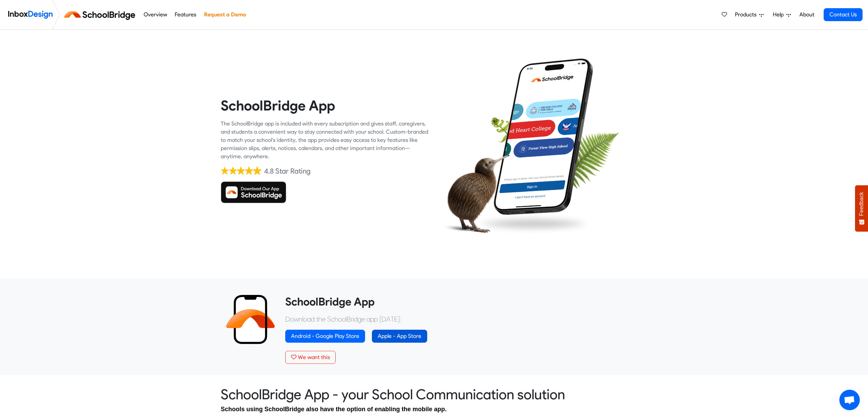  Describe the element at coordinates (311, 357) in the screenshot. I see `button: We want this` at that location.